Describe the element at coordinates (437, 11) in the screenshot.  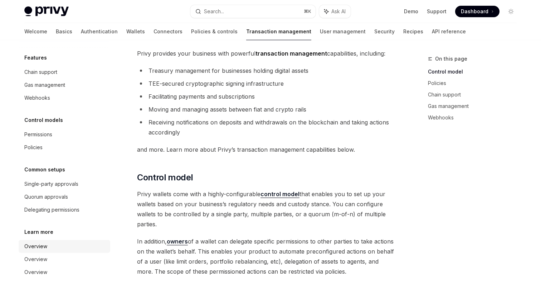
I see `a: Support` at that location.